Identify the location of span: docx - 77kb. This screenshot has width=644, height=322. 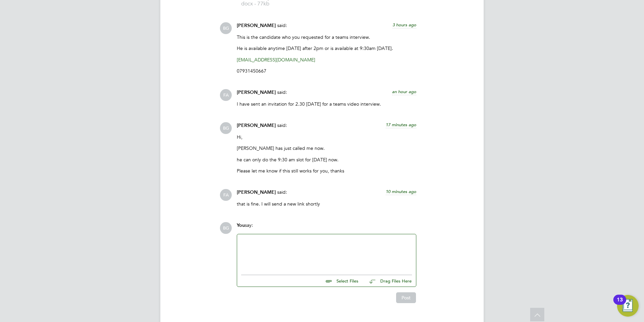
(268, 4).